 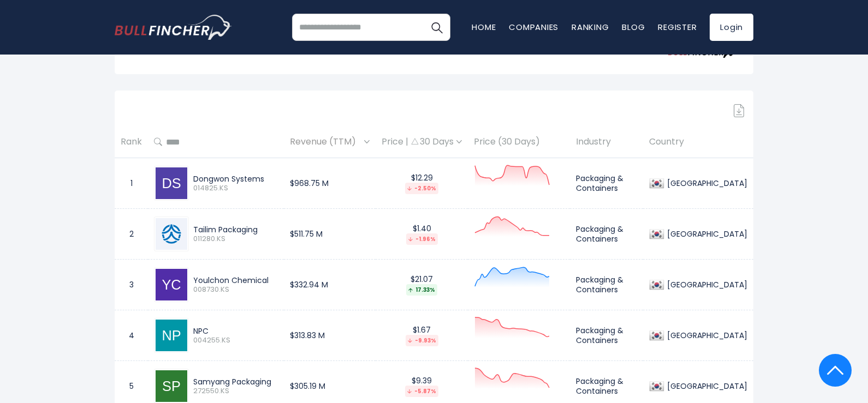 What do you see at coordinates (235, 390) in the screenshot?
I see `span: 272550.KS` at bounding box center [235, 390].